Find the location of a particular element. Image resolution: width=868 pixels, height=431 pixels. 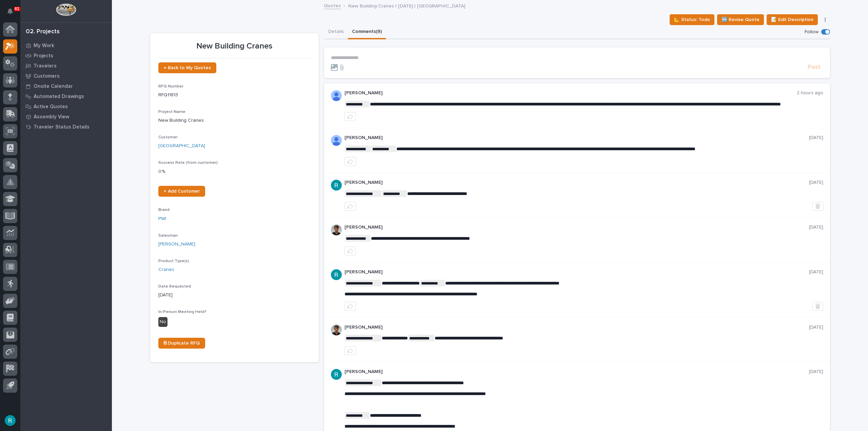

span: Success Rate (from customer) is located at coordinates (188, 163).